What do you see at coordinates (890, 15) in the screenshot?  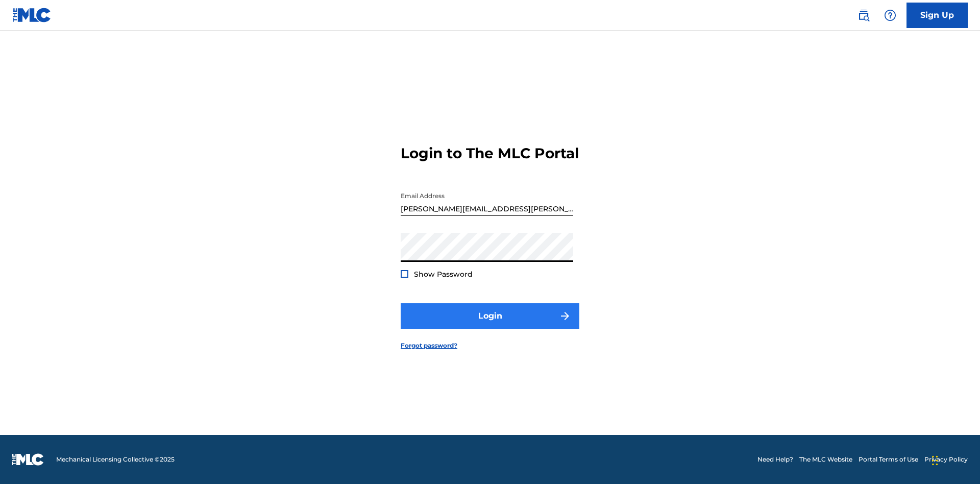 I see `div: Help` at bounding box center [890, 15].